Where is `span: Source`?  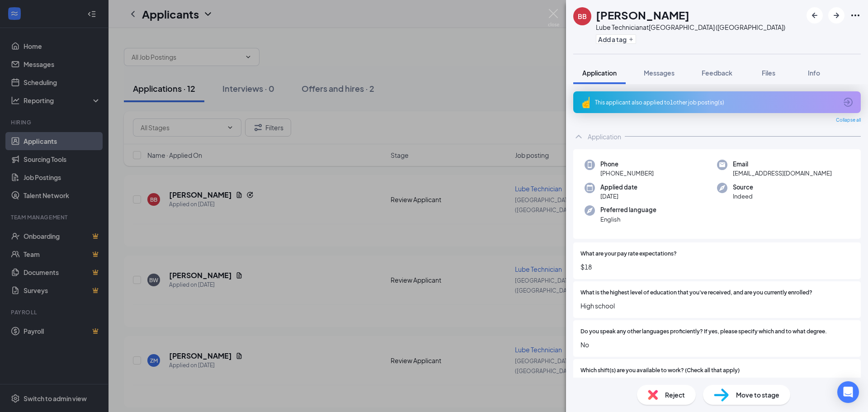 span: Source is located at coordinates (743, 188).